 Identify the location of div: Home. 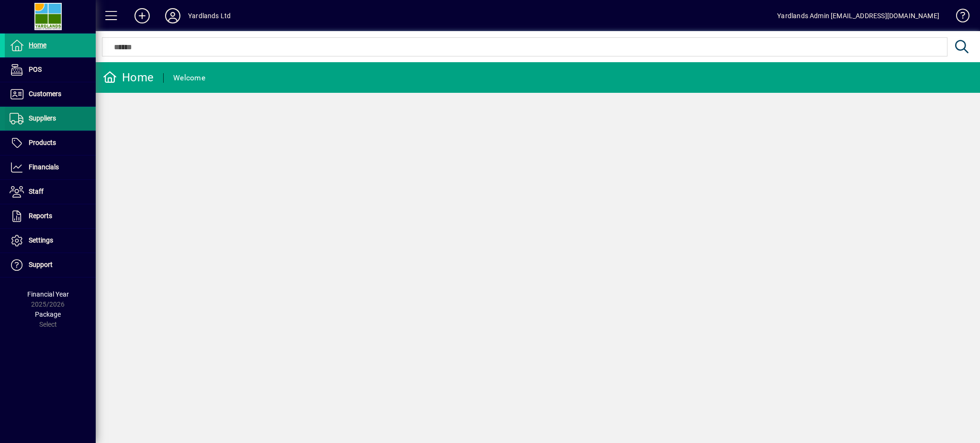
(128, 77).